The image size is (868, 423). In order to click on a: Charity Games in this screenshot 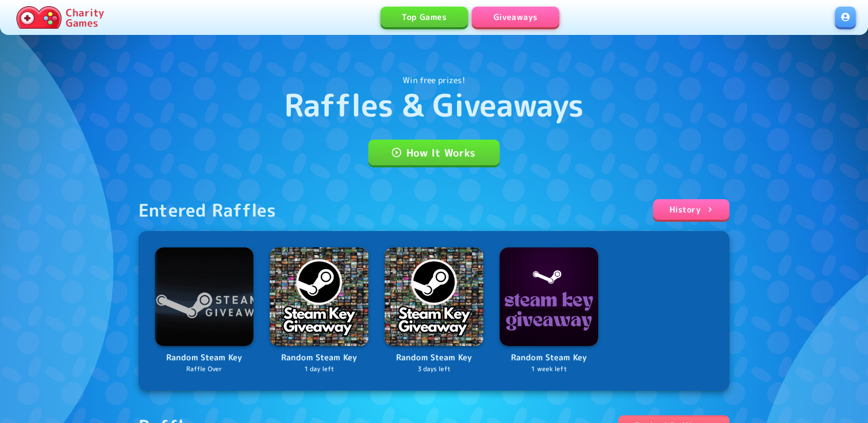, I will do `click(60, 17)`.